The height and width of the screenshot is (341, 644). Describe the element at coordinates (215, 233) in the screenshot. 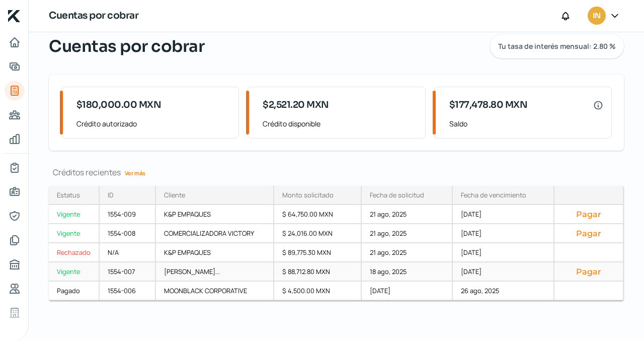

I see `div: COMERCIALIZADORA VICTORY` at that location.